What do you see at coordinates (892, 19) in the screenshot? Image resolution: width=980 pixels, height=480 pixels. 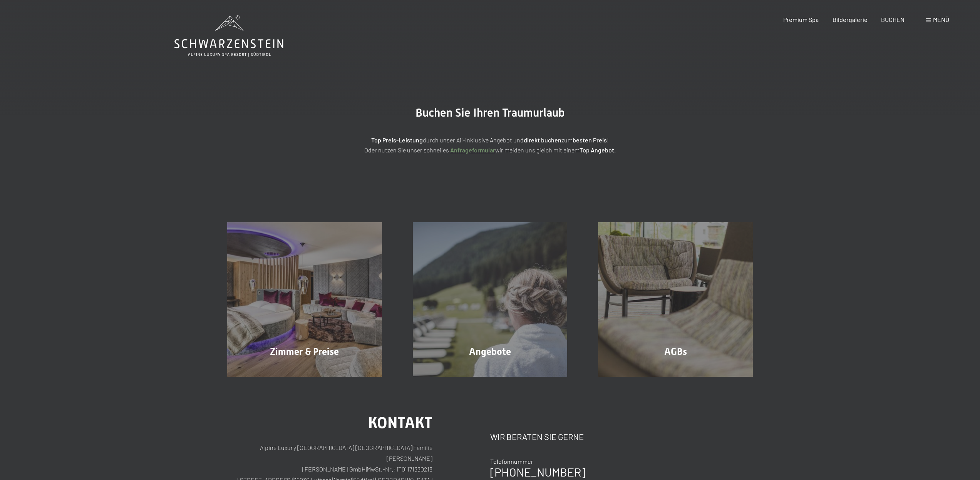 I see `span: BUCHEN` at bounding box center [892, 19].